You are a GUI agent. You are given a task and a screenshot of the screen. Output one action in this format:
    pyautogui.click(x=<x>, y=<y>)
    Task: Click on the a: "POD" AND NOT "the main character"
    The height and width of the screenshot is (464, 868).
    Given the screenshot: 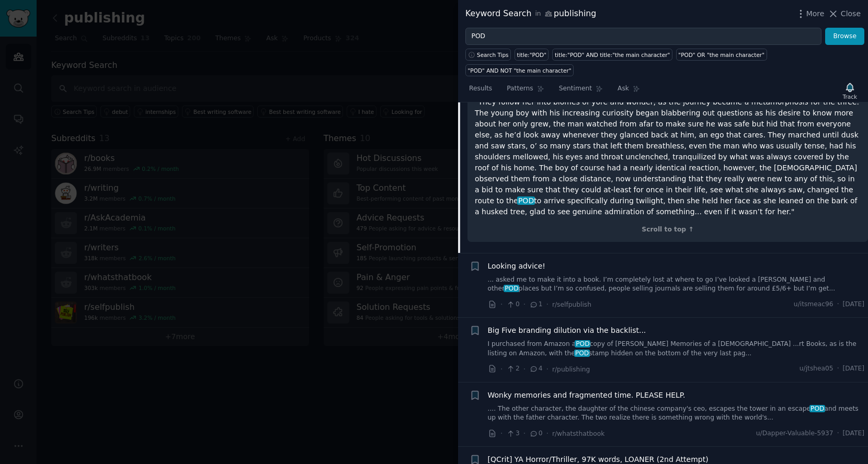 What is the action you would take?
    pyautogui.click(x=519, y=70)
    